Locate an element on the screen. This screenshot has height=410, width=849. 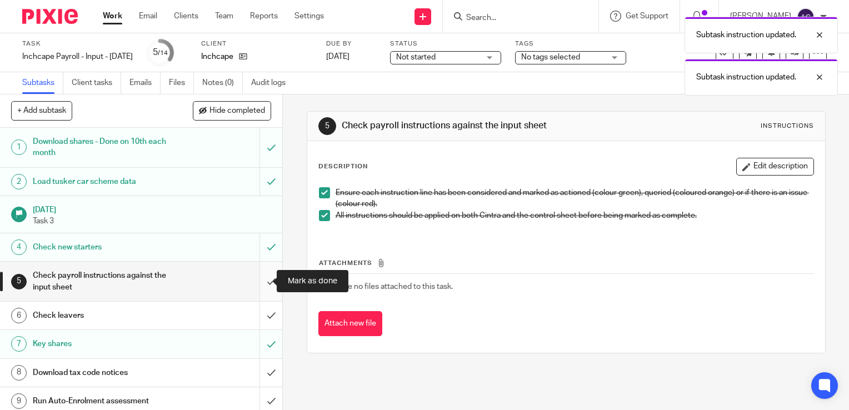
span: Attachments is located at coordinates (346, 263).